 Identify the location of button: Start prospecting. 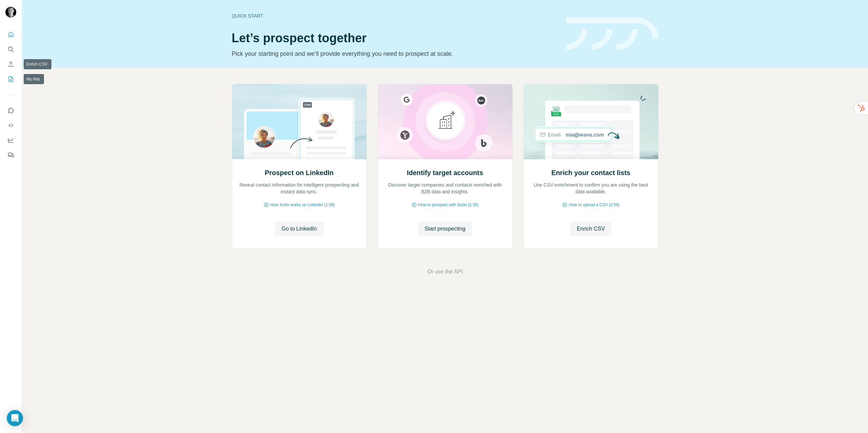
(445, 229).